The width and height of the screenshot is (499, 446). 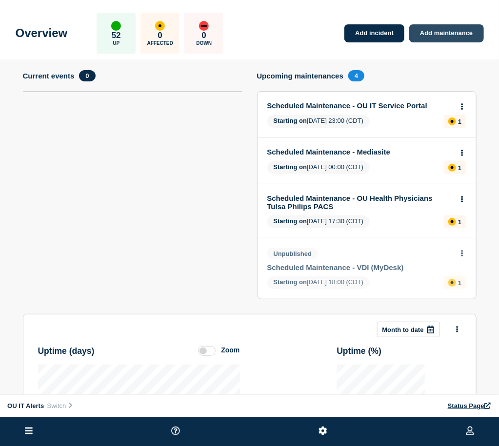 What do you see at coordinates (116, 36) in the screenshot?
I see `p: 52` at bounding box center [116, 36].